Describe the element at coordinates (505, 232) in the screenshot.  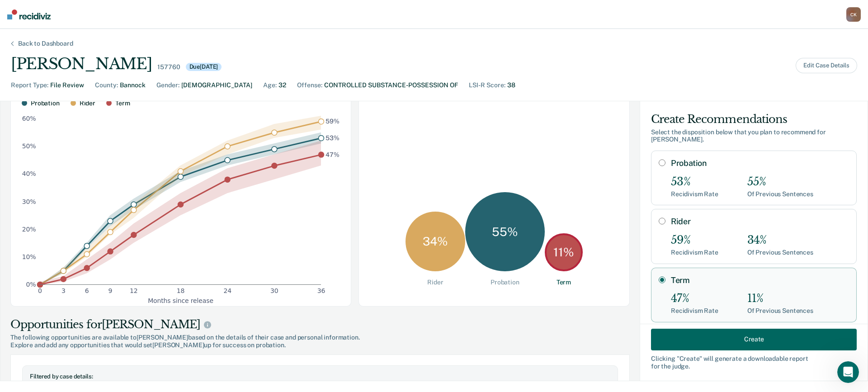
I see `div: 55 %` at that location.